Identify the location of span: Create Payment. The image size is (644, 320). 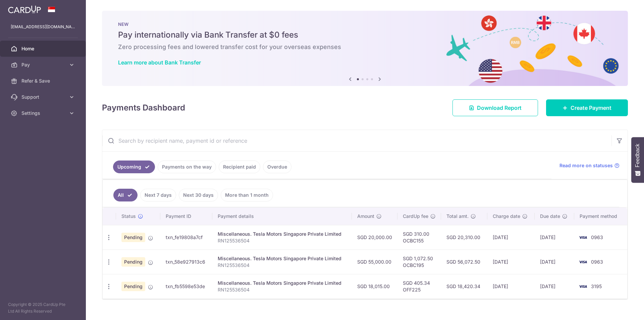
(591, 108).